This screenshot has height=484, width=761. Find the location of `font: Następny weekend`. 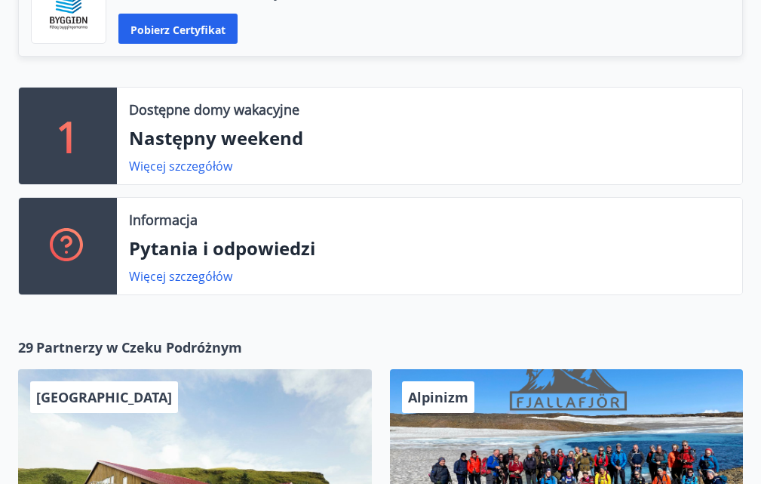

font: Następny weekend is located at coordinates (216, 137).